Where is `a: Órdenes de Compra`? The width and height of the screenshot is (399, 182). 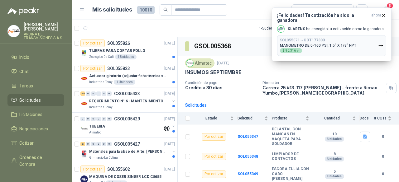
a: Órdenes de Compra is located at coordinates (36, 161).